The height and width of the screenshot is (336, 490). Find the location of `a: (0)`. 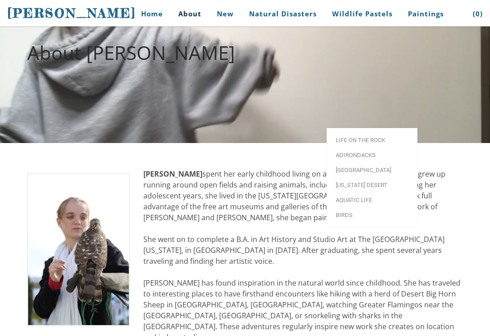

a: (0) is located at coordinates (474, 14).